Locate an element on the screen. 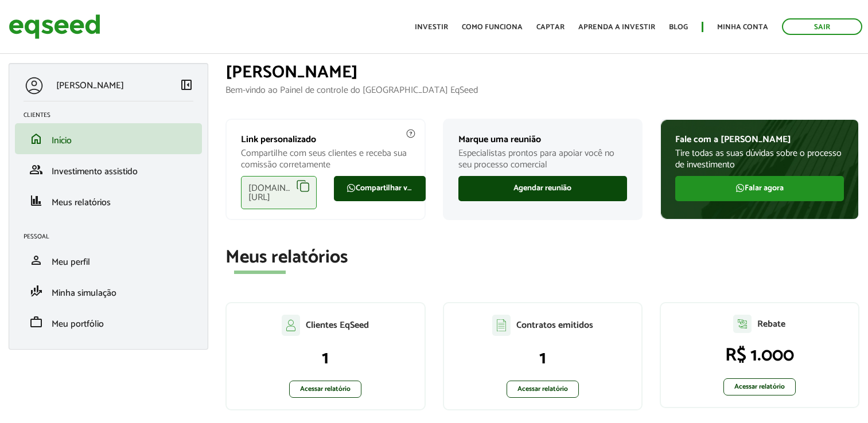 This screenshot has width=868, height=423. p: Rebate is located at coordinates (771, 324).